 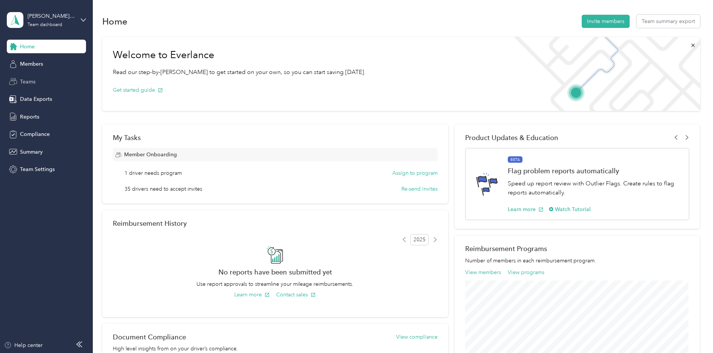 What do you see at coordinates (603, 74) in the screenshot?
I see `img: Welcome to everlance` at bounding box center [603, 74].